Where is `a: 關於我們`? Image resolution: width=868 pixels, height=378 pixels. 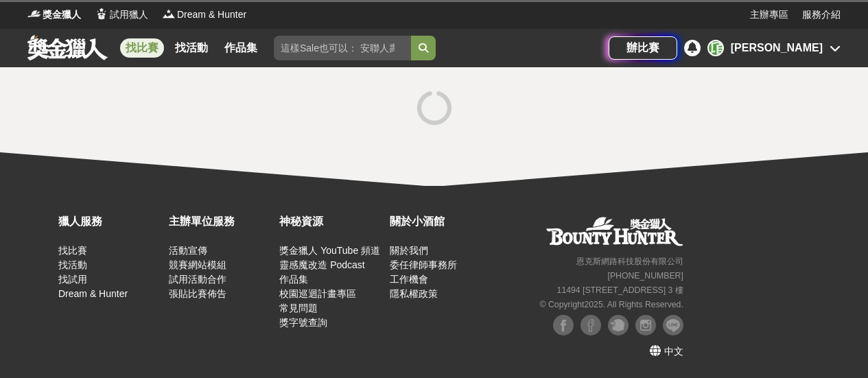 a: 關於我們 is located at coordinates (409, 251).